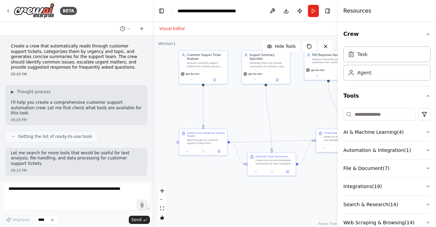  I want to click on button: toggle interactivity, so click(162, 217).